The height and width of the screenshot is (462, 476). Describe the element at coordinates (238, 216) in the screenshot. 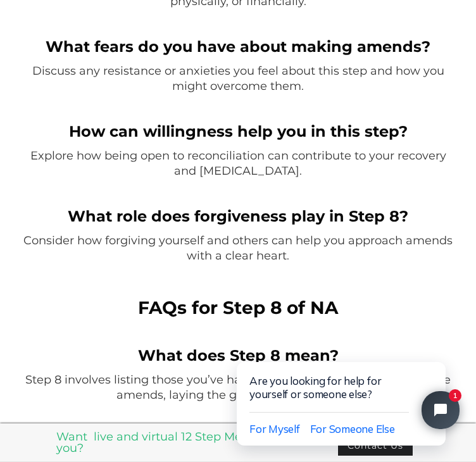

I see `strong: What role does forgiveness play in Step 8?` at that location.